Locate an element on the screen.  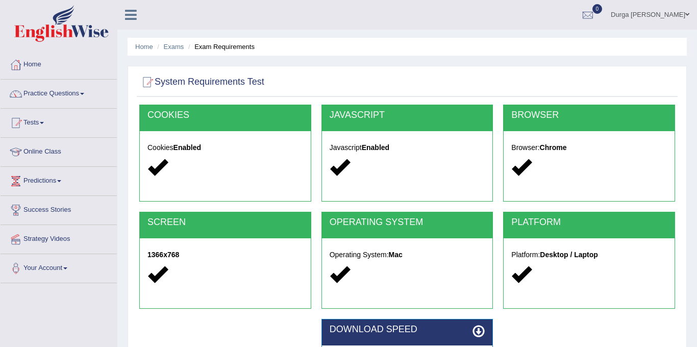
a: Tests is located at coordinates (59, 121).